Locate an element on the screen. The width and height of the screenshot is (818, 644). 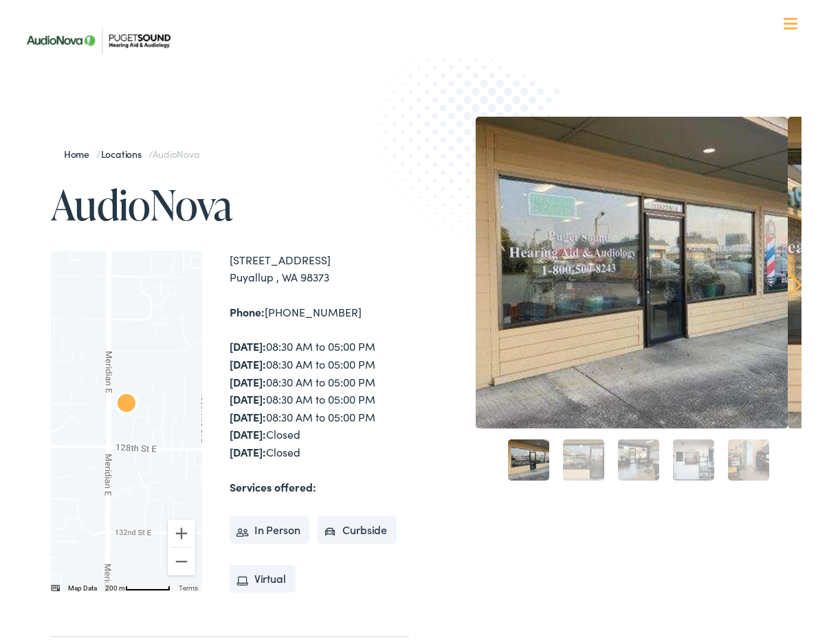
a: 5 is located at coordinates (749, 460).